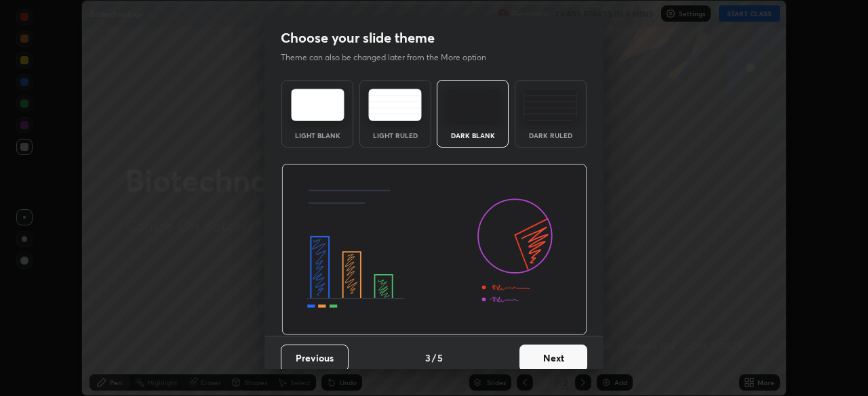 Image resolution: width=868 pixels, height=396 pixels. What do you see at coordinates (317, 135) in the screenshot?
I see `div: Light Blank` at bounding box center [317, 135].